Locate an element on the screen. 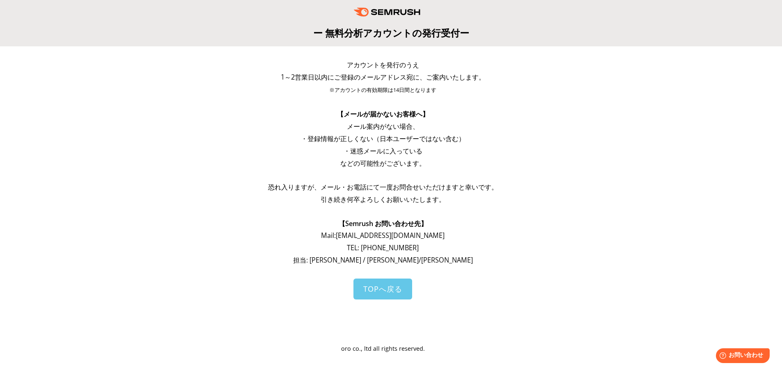  span: 【メールが届かないお客様へ】 is located at coordinates (383, 114).